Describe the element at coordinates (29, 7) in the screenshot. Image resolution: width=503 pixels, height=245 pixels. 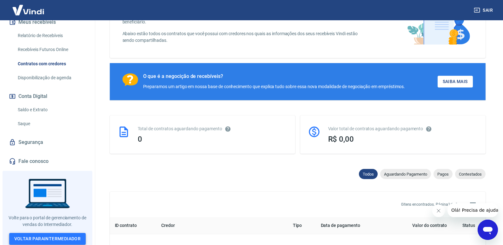
I see `span: Olá! Precisa de ajuda?` at that location.